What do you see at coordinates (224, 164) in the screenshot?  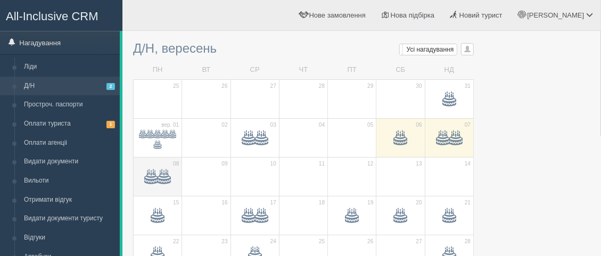 I see `span: 09` at bounding box center [224, 164].